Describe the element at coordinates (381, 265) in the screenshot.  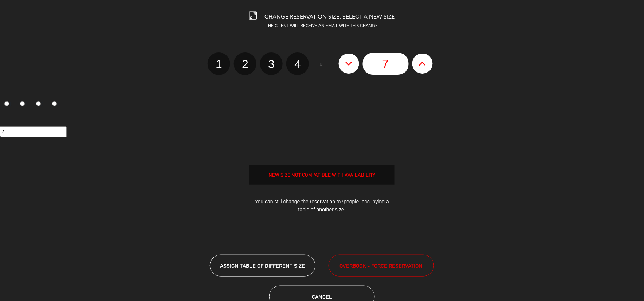
I see `span: OVERBOOK - FORCE RESERVATION` at that location.